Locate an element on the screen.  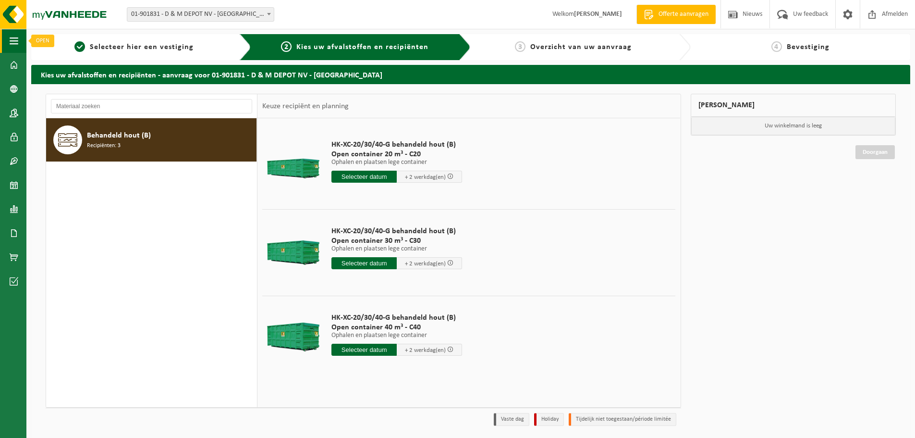
span: Behandeld hout (B) is located at coordinates (119, 135).